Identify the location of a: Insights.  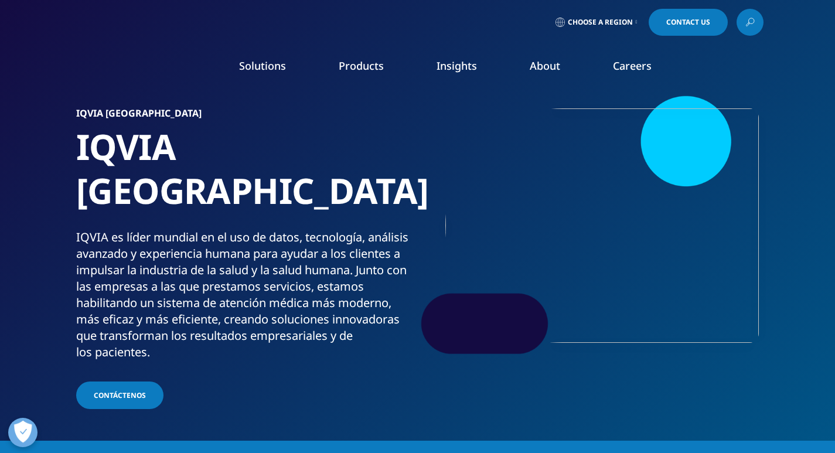
(456, 66).